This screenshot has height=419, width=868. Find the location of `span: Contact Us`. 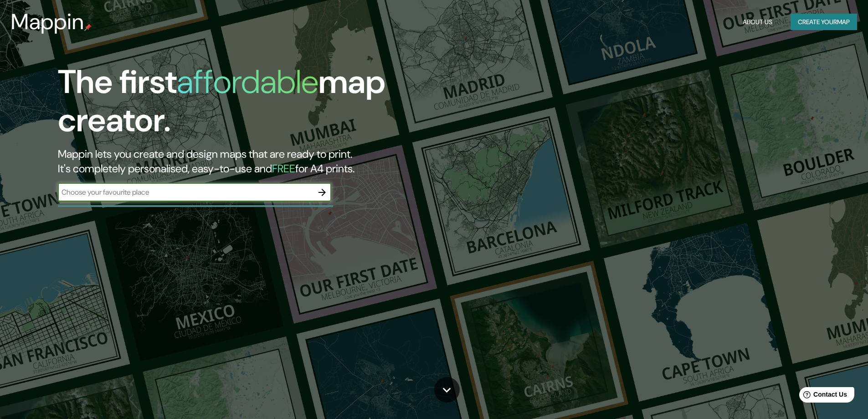

span: Contact Us is located at coordinates (43, 11).